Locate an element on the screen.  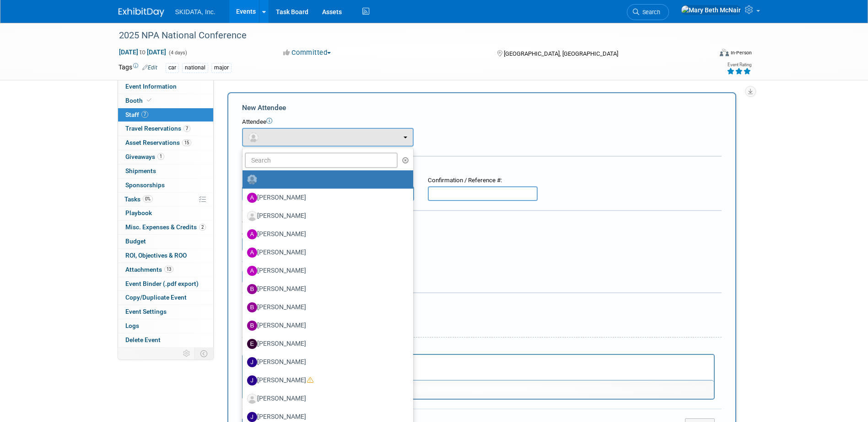
body: Rich Text Area. Press ALT-0 for help. is located at coordinates (236, 8).